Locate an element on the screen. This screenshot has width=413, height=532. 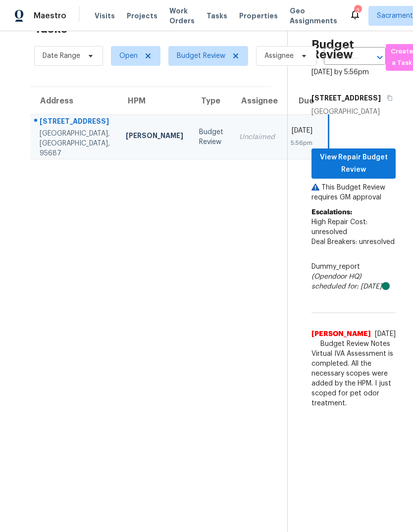
div: 2 is located at coordinates (357, 11).